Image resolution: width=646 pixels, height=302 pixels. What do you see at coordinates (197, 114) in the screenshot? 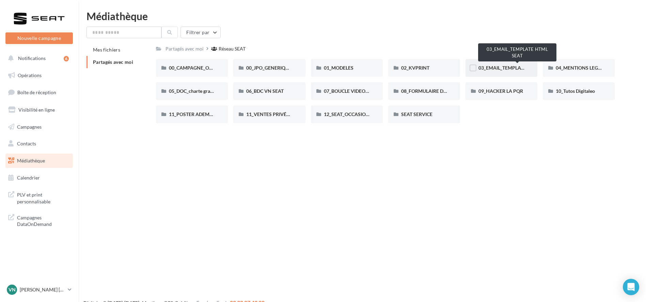
I see `span: 11_POSTER ADEME SEAT` at bounding box center [197, 114].